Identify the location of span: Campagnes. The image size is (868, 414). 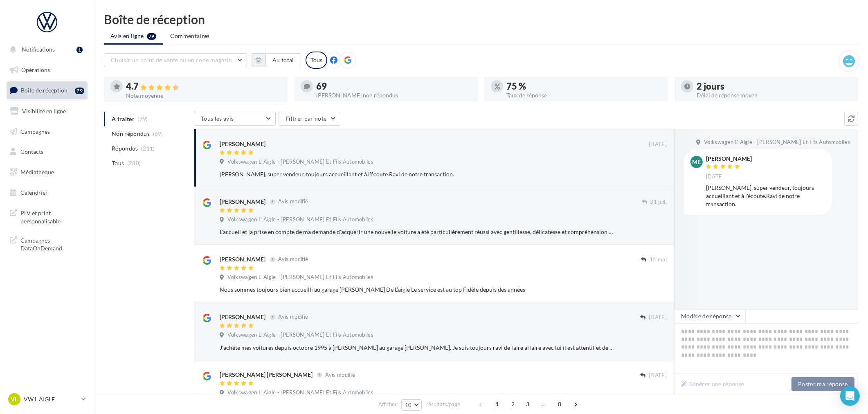
(35, 131).